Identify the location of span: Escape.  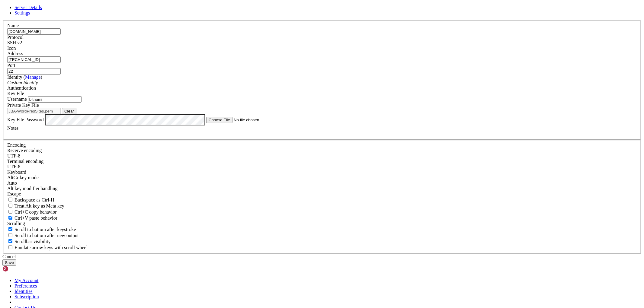
(14, 194).